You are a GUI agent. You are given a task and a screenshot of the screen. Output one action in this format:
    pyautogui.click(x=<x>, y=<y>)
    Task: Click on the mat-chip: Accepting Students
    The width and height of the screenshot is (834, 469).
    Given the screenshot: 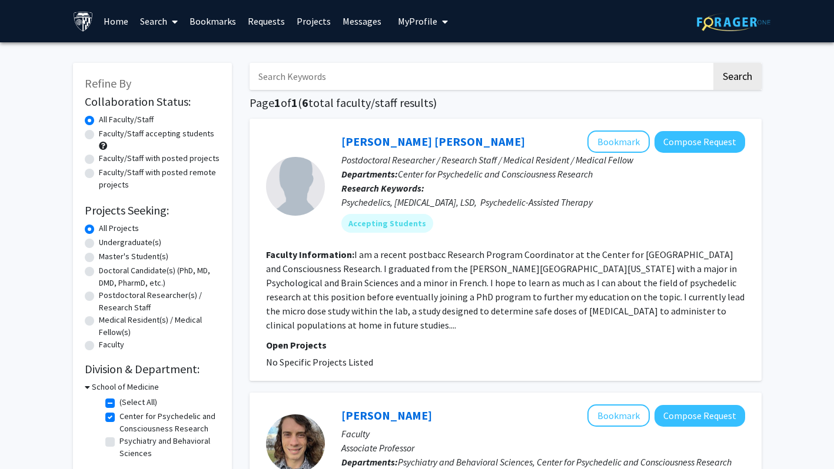 What is the action you would take?
    pyautogui.click(x=387, y=224)
    